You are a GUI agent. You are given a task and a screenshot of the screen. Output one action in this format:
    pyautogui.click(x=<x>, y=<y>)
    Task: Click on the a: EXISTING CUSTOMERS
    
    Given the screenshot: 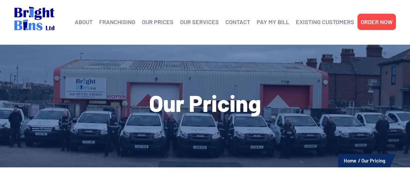 What is the action you would take?
    pyautogui.click(x=325, y=22)
    